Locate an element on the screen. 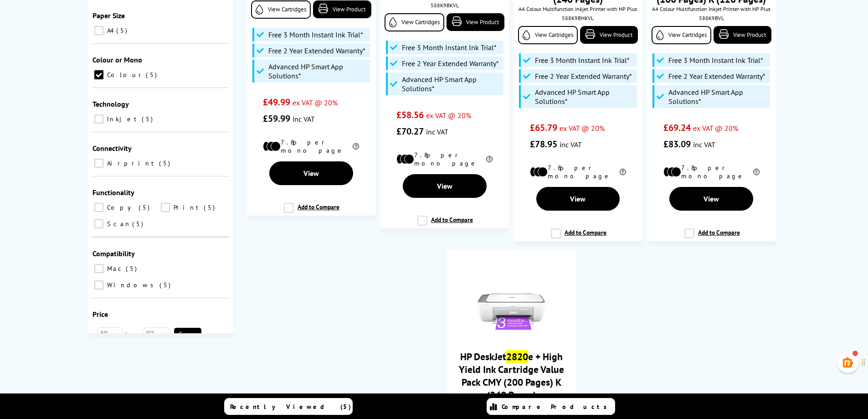 This screenshot has width=868, height=419. span: Windows is located at coordinates (132, 285).